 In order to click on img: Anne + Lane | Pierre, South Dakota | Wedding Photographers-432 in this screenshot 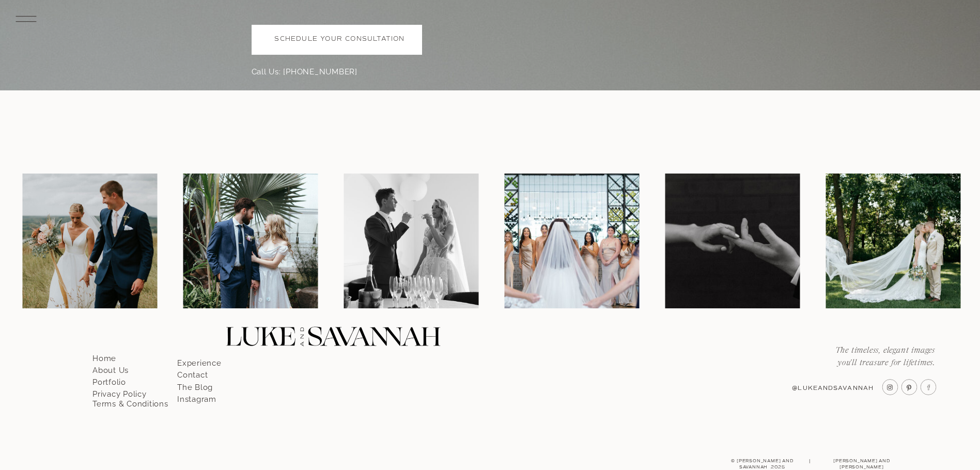, I will do `click(89, 240)`.